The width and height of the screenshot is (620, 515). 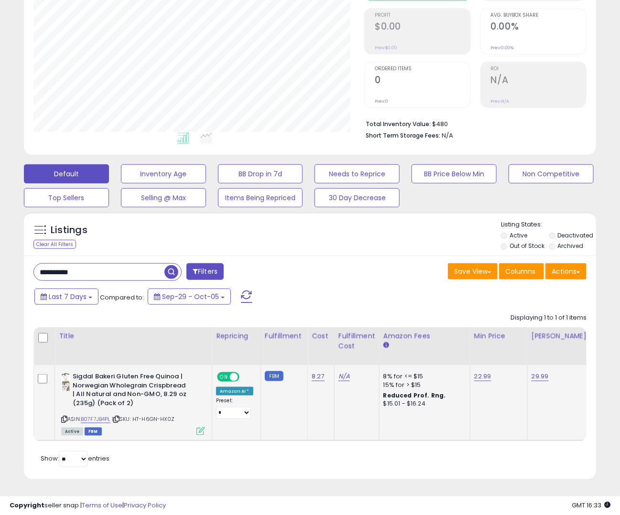 What do you see at coordinates (503, 48) in the screenshot?
I see `small: Prev: 0.00%` at bounding box center [503, 48].